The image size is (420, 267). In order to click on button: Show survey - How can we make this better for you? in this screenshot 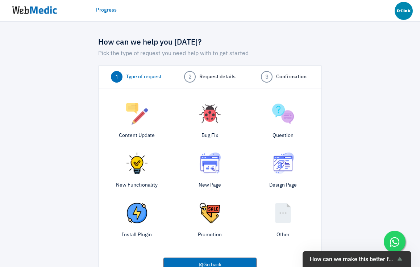, I will do `click(357, 259)`.